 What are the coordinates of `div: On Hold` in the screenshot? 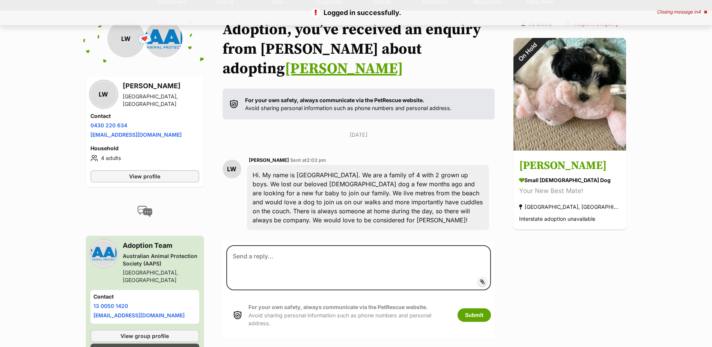 It's located at (528, 52).